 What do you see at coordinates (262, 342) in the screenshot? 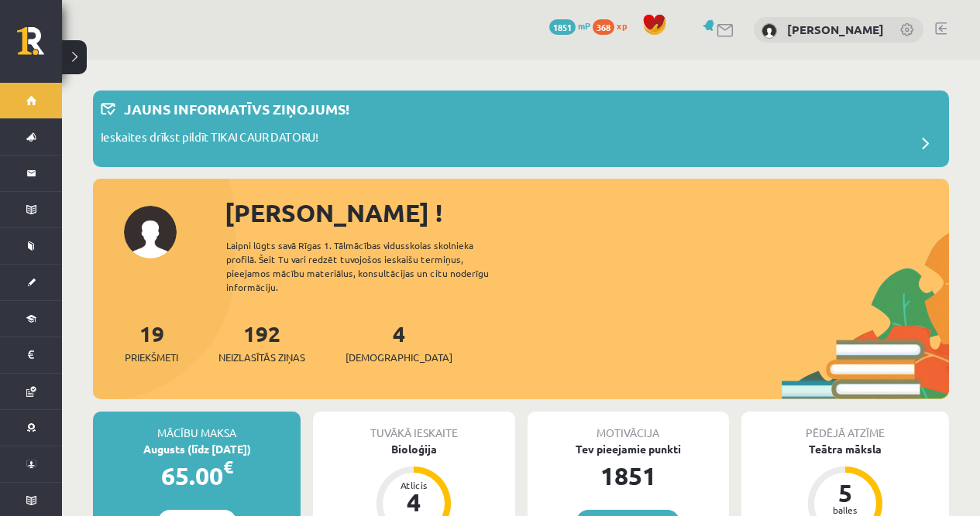
I see `a: 192Neizlasītās ziņas` at bounding box center [262, 342].